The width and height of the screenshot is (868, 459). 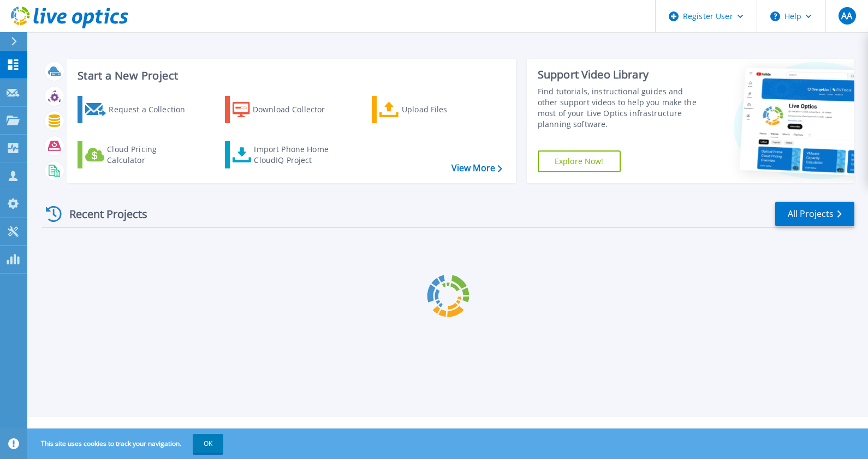 I want to click on div: Recent Projects, so click(x=102, y=214).